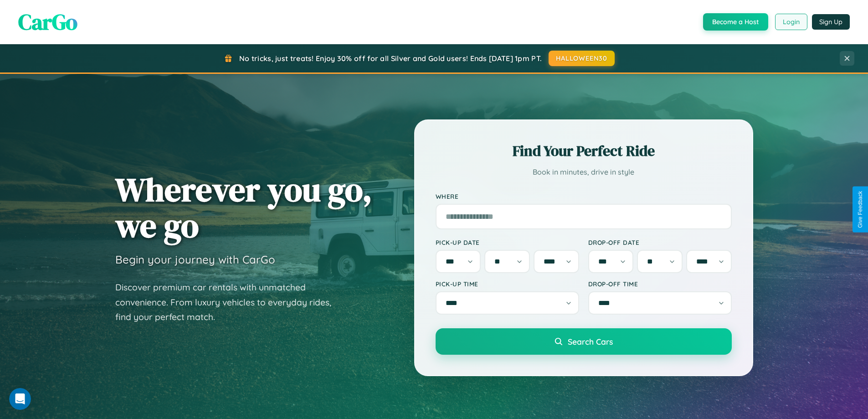 The width and height of the screenshot is (868, 419). What do you see at coordinates (229, 302) in the screenshot?
I see `p: Discover premium car rentals with unmatched convenience. From luxury vehicles to everyday rides, ...` at bounding box center [229, 302].